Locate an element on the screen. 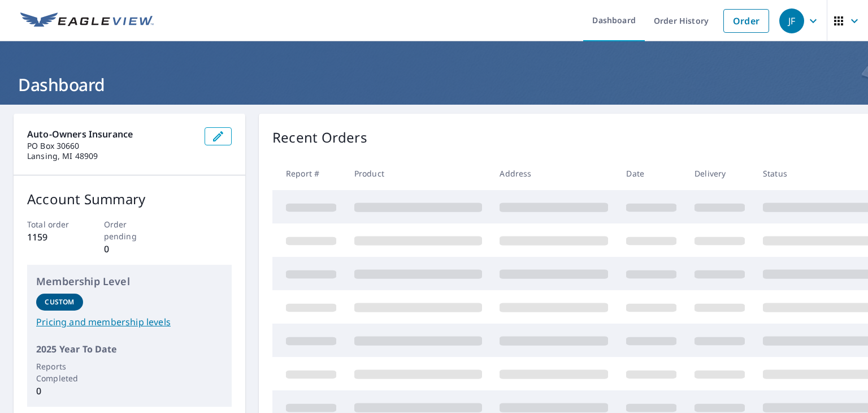  h1: Dashboard is located at coordinates (434, 84).